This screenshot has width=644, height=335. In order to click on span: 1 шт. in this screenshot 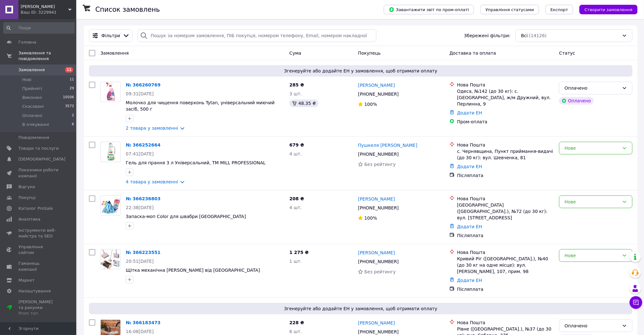, I will do `click(296, 261)`.